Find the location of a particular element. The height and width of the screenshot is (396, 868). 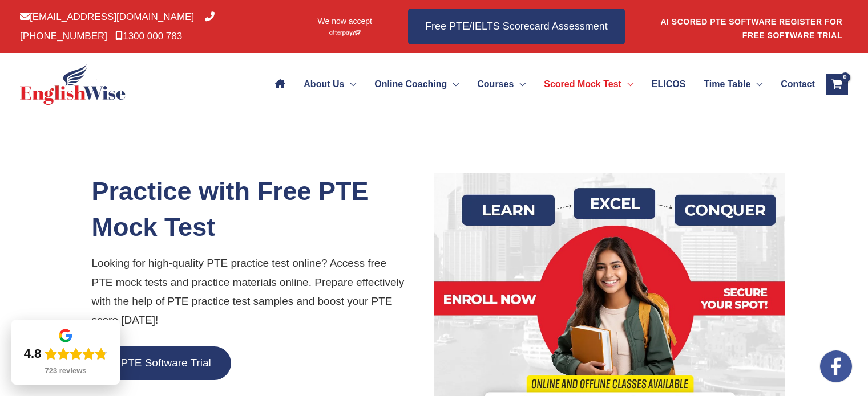

img: white-facebook.png is located at coordinates (836, 367).